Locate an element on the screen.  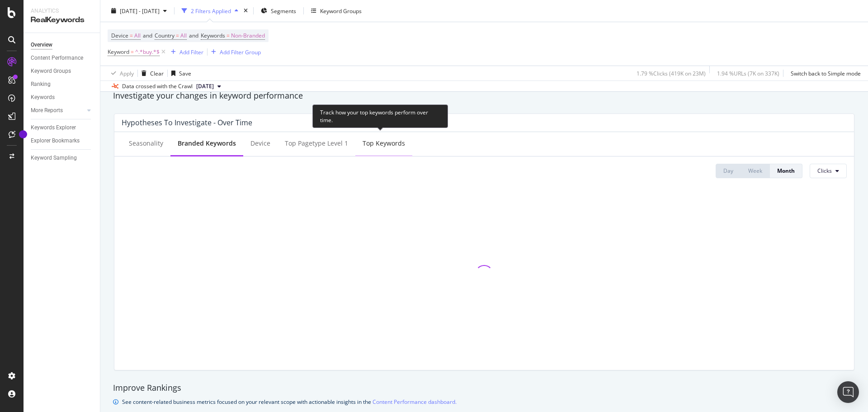
button: 2 Filters Applied is located at coordinates (210, 11).